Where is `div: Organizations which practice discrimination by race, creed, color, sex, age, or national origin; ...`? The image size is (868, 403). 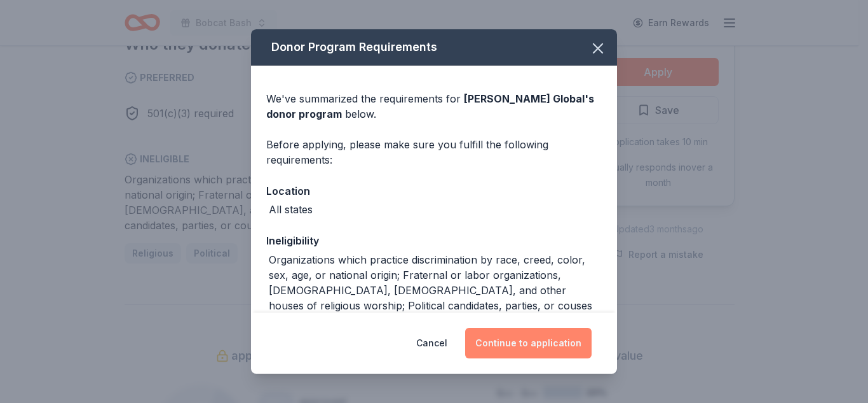
div: Organizations which practice discrimination by race, creed, color, sex, age, or national origin; ... is located at coordinates (436, 282).